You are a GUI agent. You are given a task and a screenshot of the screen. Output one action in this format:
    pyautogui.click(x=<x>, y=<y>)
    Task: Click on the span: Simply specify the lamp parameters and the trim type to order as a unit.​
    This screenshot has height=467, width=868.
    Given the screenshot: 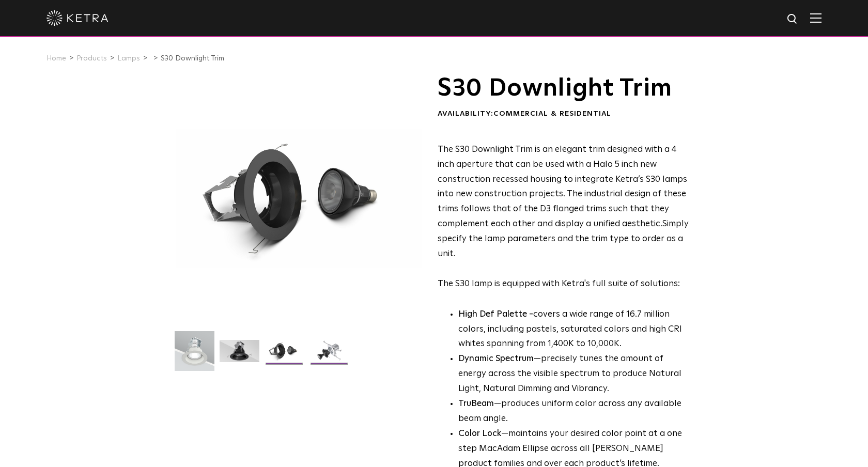 What is the action you would take?
    pyautogui.click(x=563, y=238)
    